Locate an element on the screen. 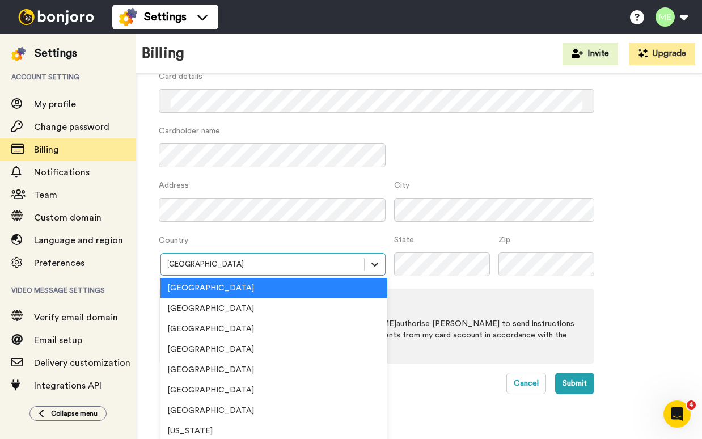 This screenshot has width=702, height=439. label: Address is located at coordinates (272, 185).